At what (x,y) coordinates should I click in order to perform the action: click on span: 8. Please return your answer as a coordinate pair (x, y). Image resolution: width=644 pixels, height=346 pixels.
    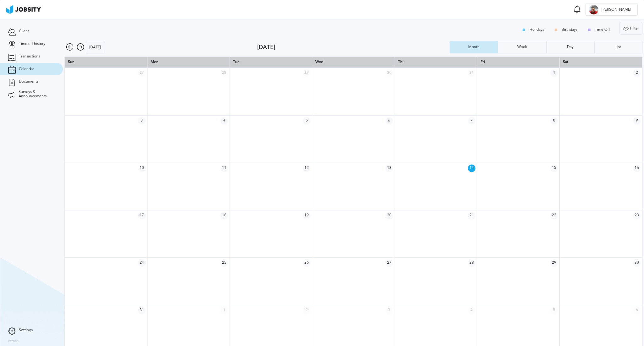
    Looking at the image, I should click on (554, 121).